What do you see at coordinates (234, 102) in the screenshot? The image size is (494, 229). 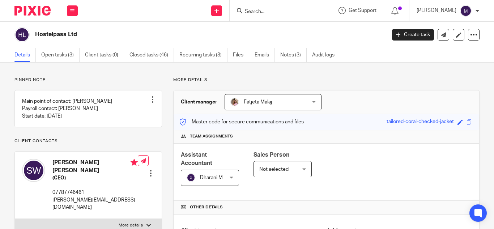 I see `img: MicrosoftTeams-image%20(5).png` at bounding box center [234, 102].